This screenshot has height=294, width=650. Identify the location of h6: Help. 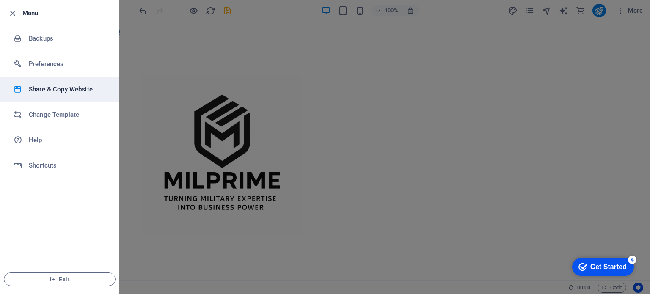
(68, 140).